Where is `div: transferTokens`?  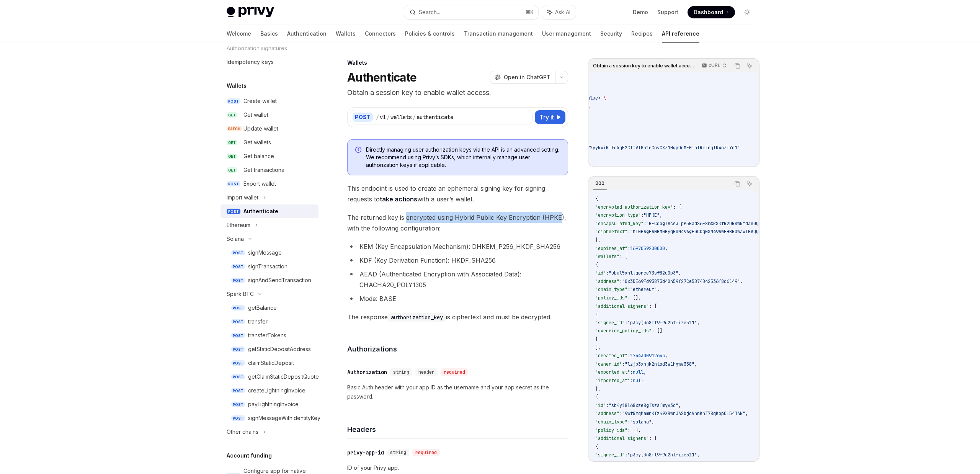 div: transferTokens is located at coordinates (268, 335).